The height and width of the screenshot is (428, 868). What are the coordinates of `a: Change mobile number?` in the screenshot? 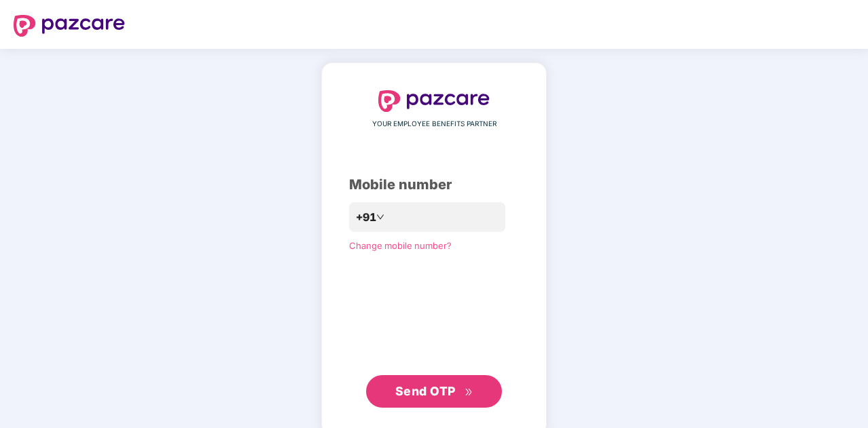 It's located at (400, 246).